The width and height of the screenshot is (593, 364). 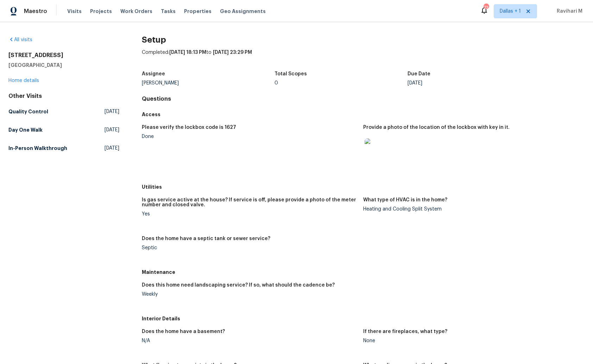 What do you see at coordinates (363, 319) in the screenshot?
I see `h5: Interior Details` at bounding box center [363, 319].